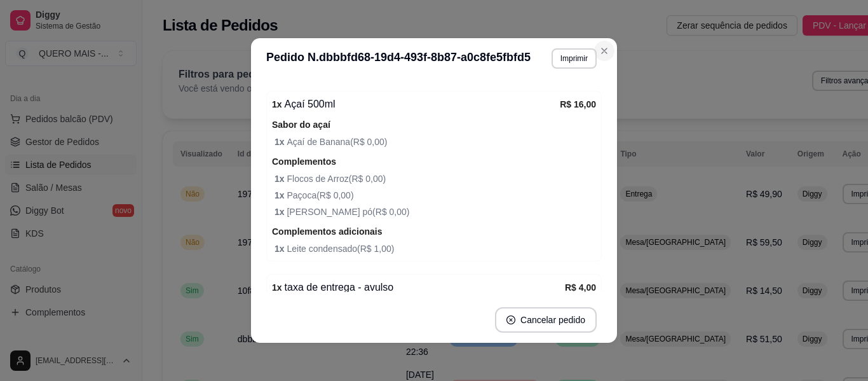 This screenshot has height=381, width=868. What do you see at coordinates (398, 59) in the screenshot?
I see `h3: Pedido N. dbbbfd68-19d4-493f-8b87-a0c8fe5fbfd5` at bounding box center [398, 59].